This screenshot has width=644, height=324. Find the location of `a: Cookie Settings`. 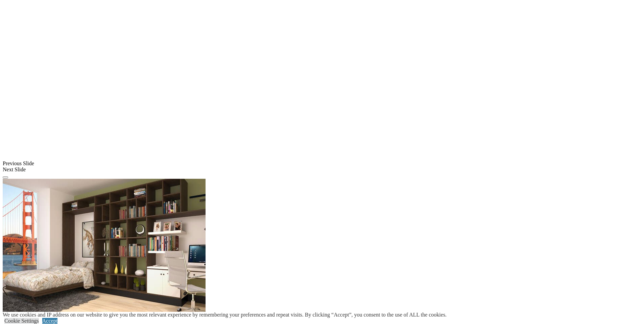

a: Cookie Settings is located at coordinates (22, 321).